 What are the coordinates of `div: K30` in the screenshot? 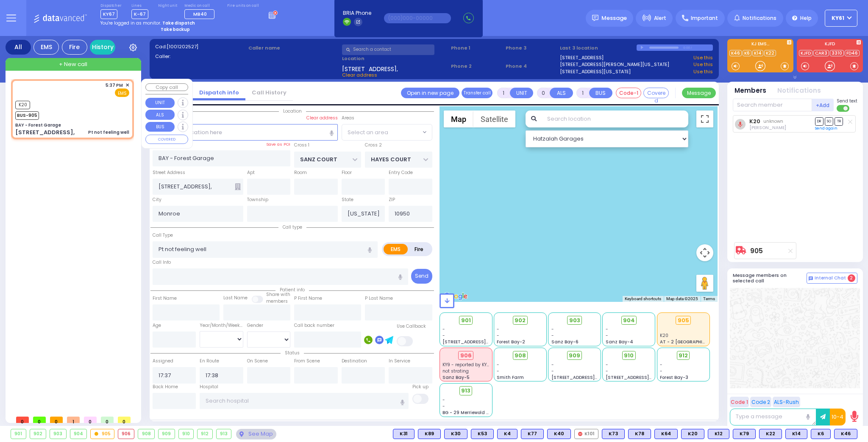 It's located at (456, 434).